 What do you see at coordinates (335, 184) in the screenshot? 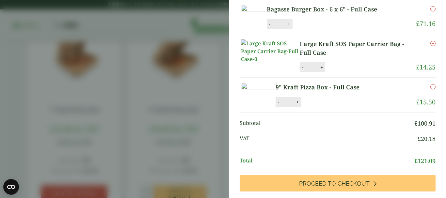
I see `span: Proceed to Checkout` at bounding box center [335, 184].